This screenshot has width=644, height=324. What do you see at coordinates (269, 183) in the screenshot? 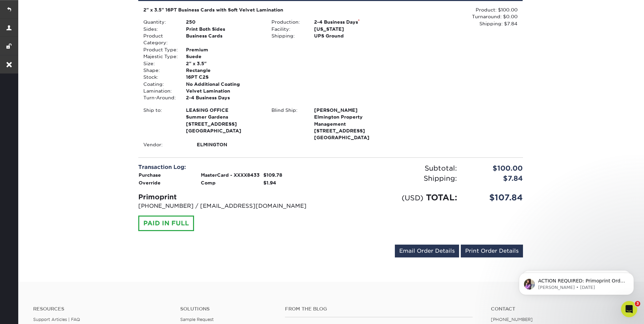
I see `strong: $1.94` at bounding box center [269, 183].